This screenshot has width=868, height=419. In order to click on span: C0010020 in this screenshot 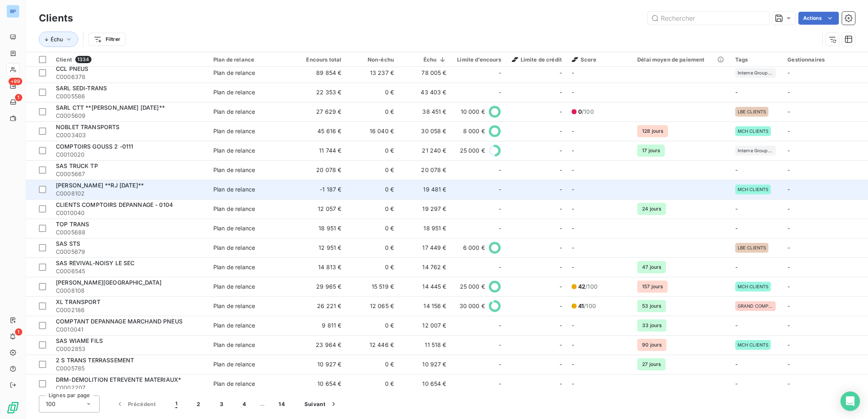, I will do `click(129, 155)`.